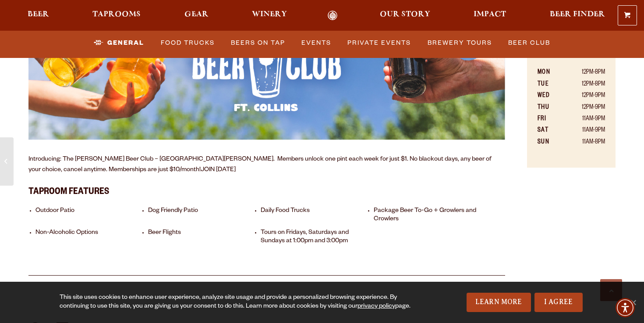 Image resolution: width=644 pixels, height=323 pixels. I want to click on span: Winery, so click(269, 15).